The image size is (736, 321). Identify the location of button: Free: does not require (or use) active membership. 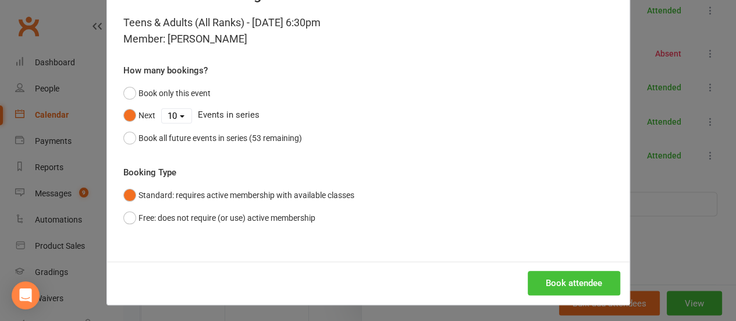
(219, 218).